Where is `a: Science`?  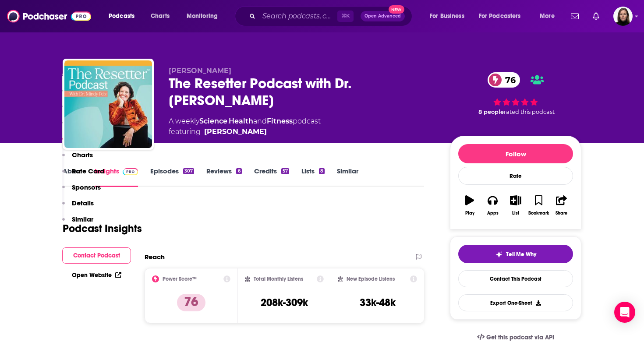
a: Science is located at coordinates (213, 121).